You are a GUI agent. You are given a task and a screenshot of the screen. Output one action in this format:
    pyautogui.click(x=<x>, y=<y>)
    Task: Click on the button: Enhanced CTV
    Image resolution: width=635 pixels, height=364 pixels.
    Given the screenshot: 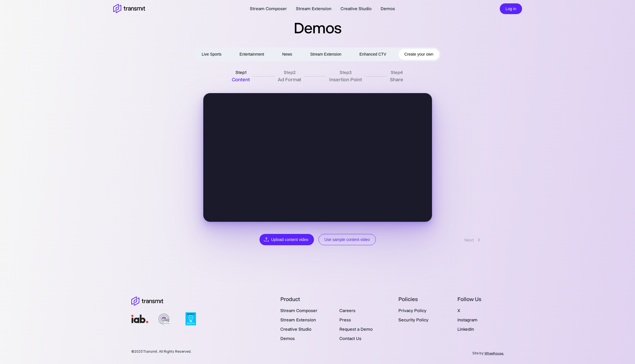 What is the action you would take?
    pyautogui.click(x=372, y=54)
    